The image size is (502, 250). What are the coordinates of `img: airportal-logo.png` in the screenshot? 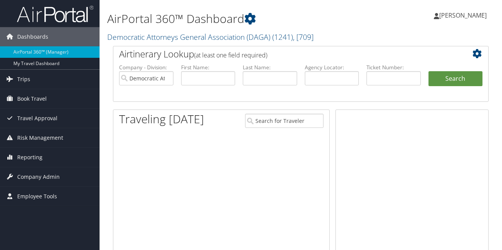 It's located at (55, 14).